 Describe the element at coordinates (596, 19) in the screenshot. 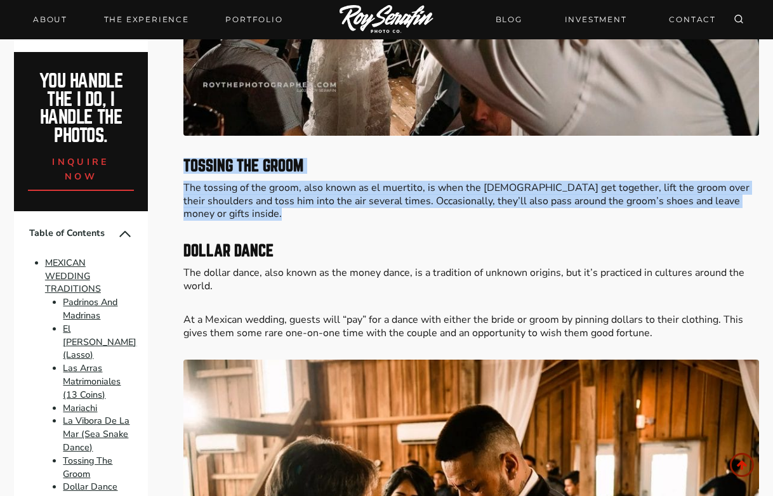

I see `a: INVESTMENT` at that location.